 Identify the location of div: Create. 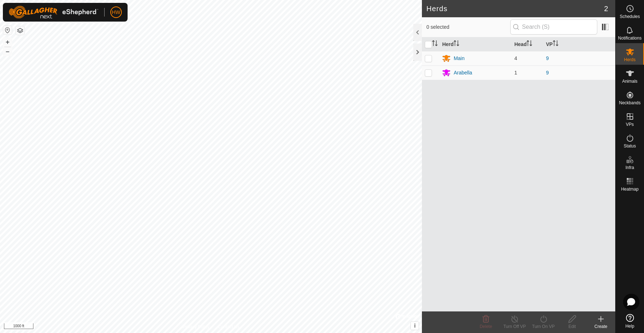
(601, 326).